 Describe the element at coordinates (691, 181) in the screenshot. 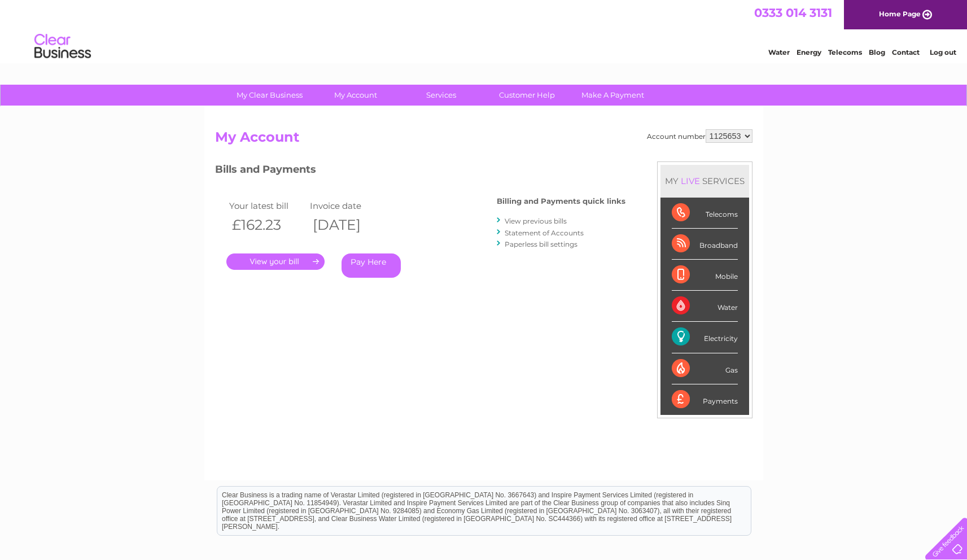

I see `div: LIVE` at that location.